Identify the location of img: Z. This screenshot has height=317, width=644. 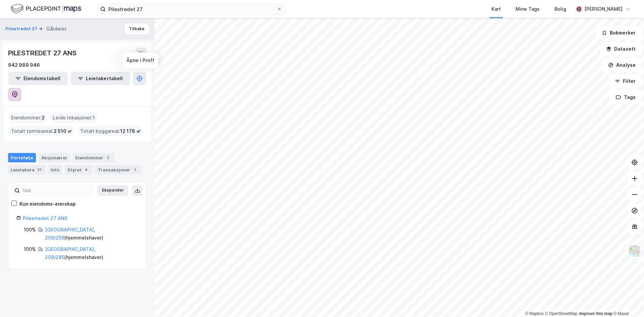
(635, 251).